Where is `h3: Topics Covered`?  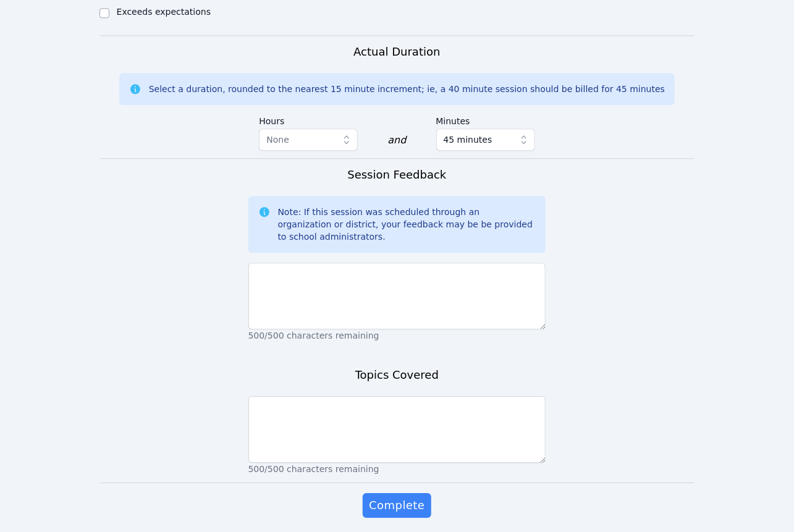
h3: Topics Covered is located at coordinates (397, 375).